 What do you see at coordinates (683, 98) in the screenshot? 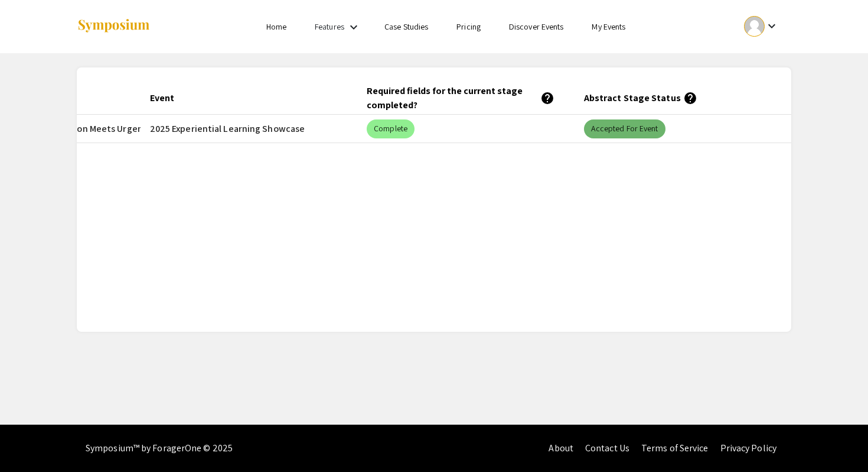
I see `mat-header-cell: Abstract Stage Status` at bounding box center [683, 98].